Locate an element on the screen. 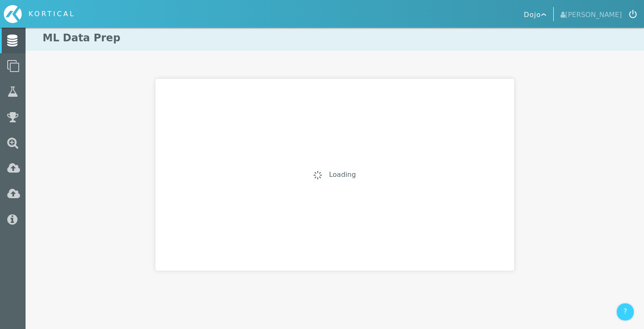 The height and width of the screenshot is (329, 644). div: KORTICAL is located at coordinates (52, 14).